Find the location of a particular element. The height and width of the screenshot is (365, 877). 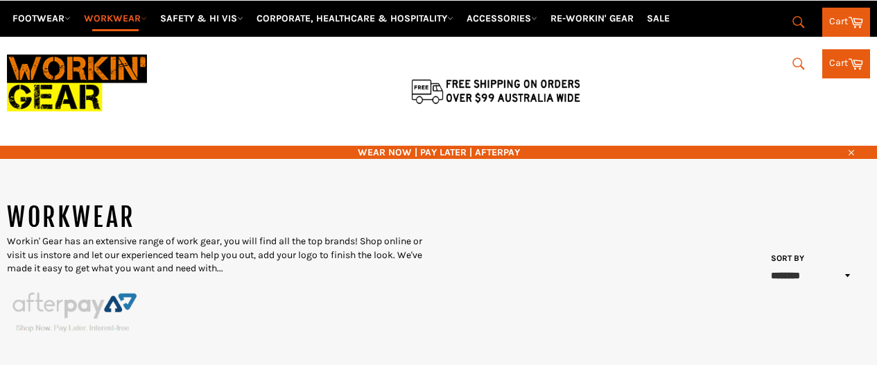

h1: WORKWEAR is located at coordinates (223, 218).